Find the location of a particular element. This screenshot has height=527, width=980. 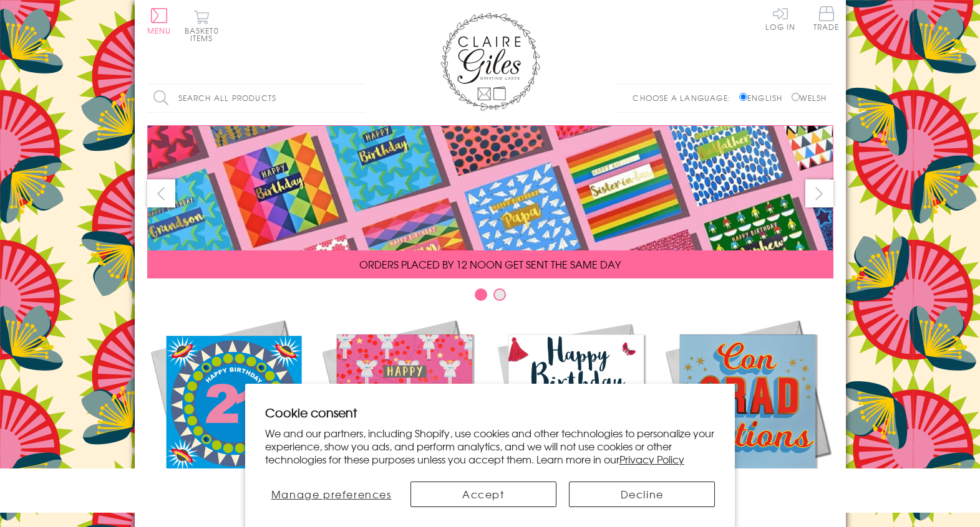

a: Privacy Policy is located at coordinates (652, 459).